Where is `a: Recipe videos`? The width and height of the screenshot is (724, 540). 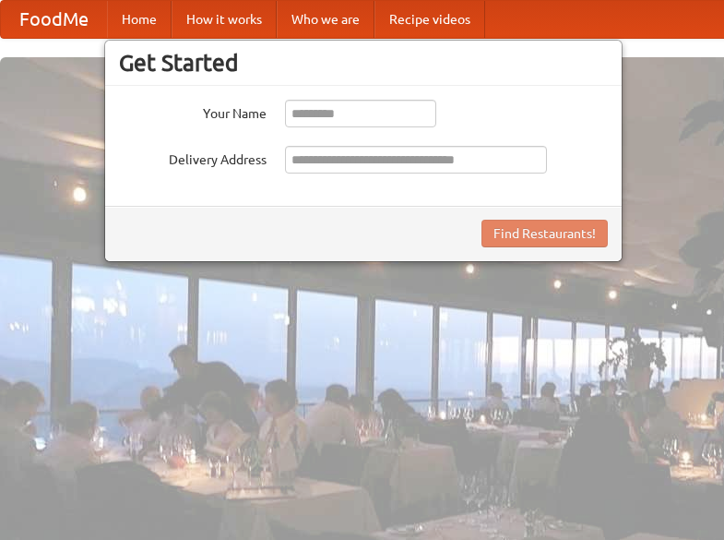
a: Recipe videos is located at coordinates (430, 19).